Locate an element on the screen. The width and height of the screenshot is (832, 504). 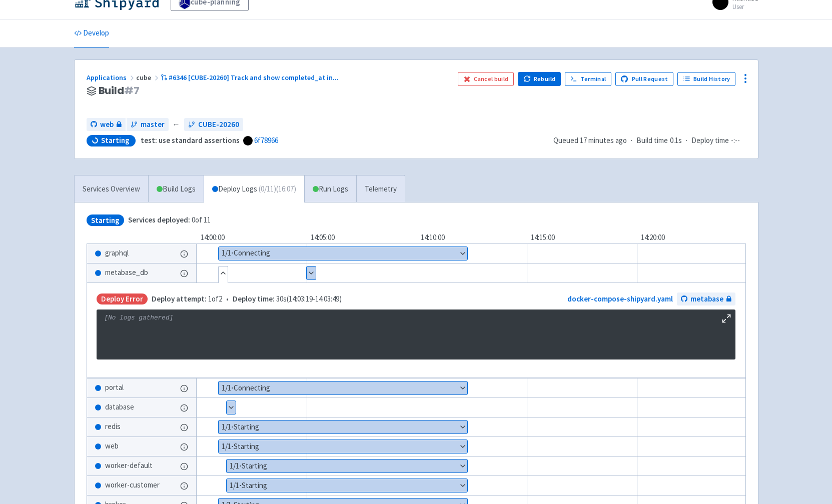
a: metabase is located at coordinates (706, 299).